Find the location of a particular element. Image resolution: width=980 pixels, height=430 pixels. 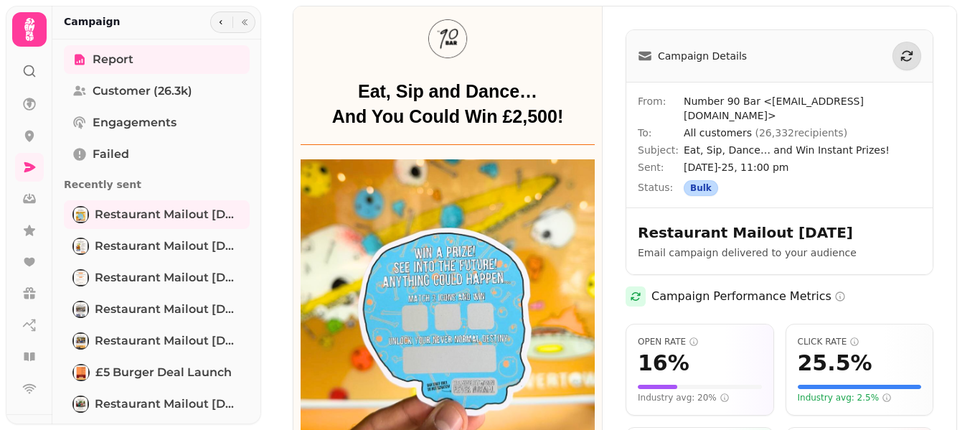

img: £5 Burger Deal Launch is located at coordinates (81, 373).